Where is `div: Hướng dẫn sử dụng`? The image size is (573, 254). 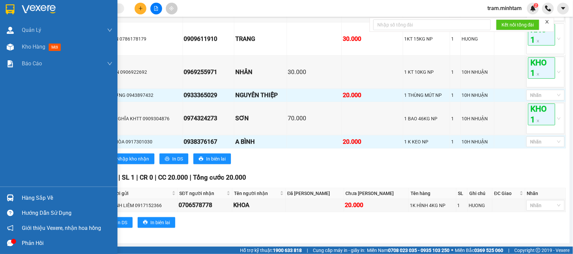
div: Hướng dẫn sử dụng is located at coordinates (67, 213).